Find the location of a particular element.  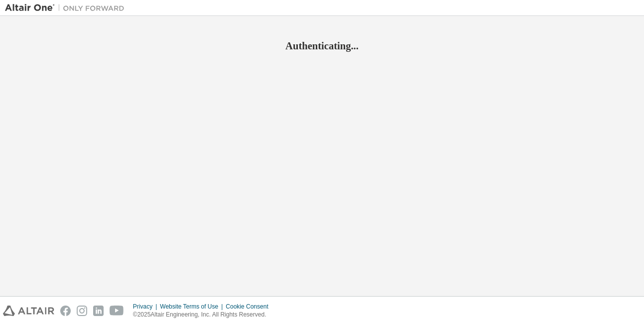

img: linkedin.svg is located at coordinates (98, 311).